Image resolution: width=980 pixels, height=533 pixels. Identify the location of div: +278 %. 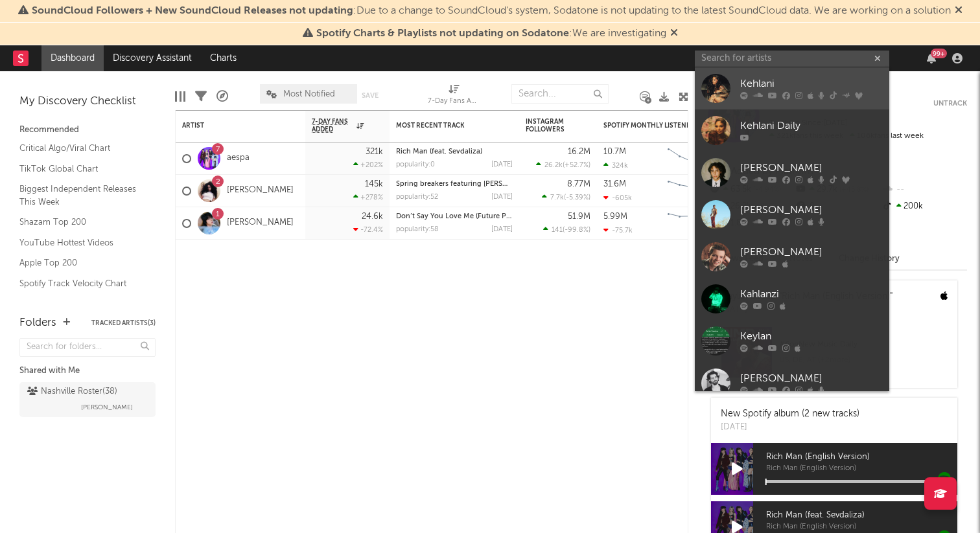
(368, 197).